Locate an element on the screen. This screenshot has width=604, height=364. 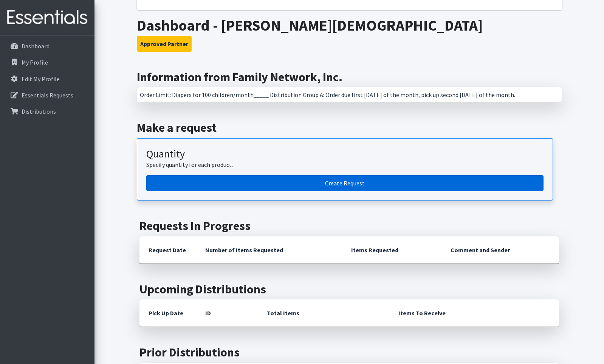
h3: Quantity is located at coordinates (345, 154).